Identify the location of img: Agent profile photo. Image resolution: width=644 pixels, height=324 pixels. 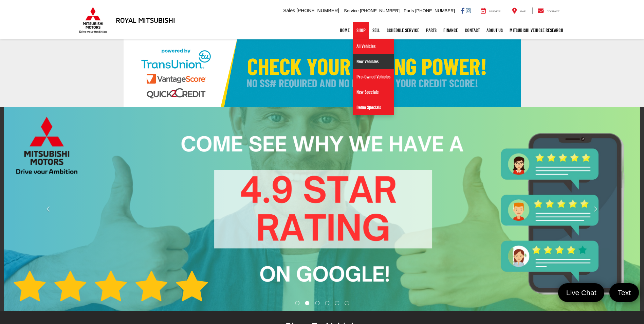
(515, 239).